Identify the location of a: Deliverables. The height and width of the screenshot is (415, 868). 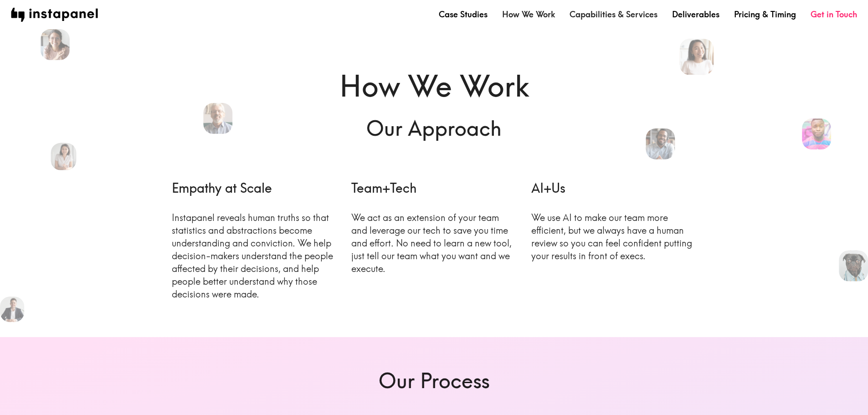
(696, 14).